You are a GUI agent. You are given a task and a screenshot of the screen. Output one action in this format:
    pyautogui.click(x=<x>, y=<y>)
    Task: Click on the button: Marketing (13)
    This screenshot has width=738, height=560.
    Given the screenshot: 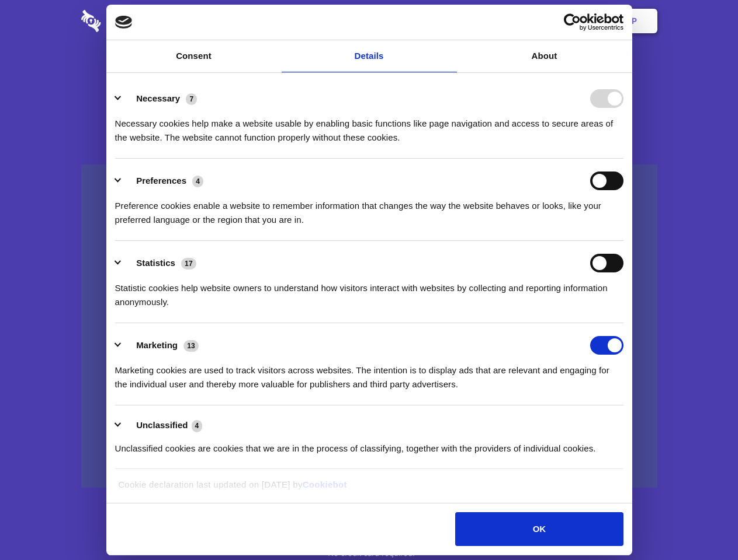 What is the action you would take?
    pyautogui.click(x=161, y=346)
    